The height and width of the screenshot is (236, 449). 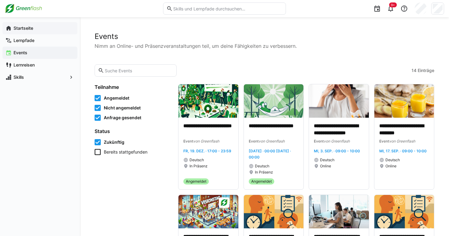 What do you see at coordinates (126, 152) in the screenshot?
I see `span: Bereits stattgefunden` at bounding box center [126, 152].